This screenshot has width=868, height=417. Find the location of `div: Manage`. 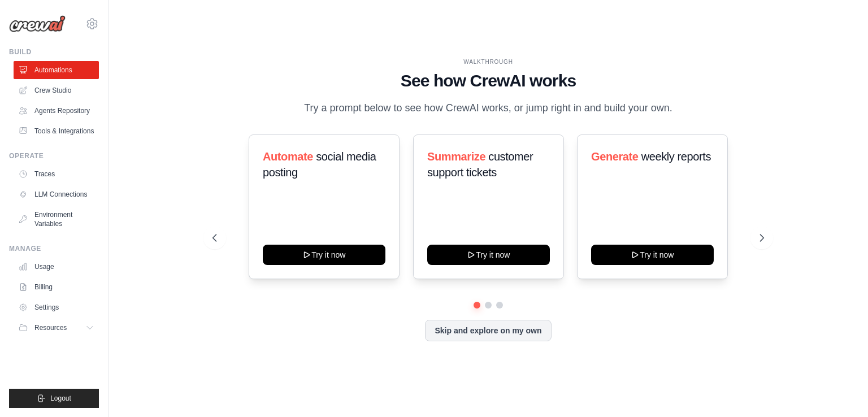

div: Manage is located at coordinates (54, 249).